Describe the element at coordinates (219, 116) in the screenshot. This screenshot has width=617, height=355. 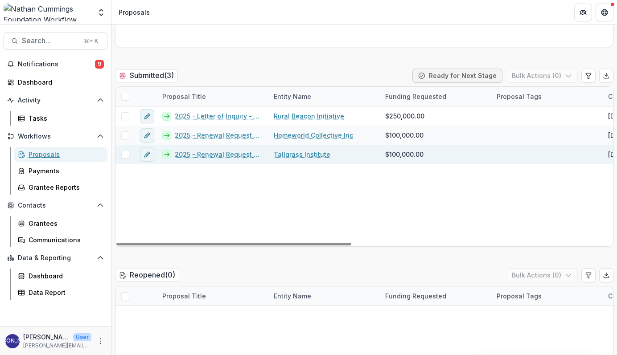
I see `a: 2025 - Letter of Inquiry - Rural Beacon` at that location.